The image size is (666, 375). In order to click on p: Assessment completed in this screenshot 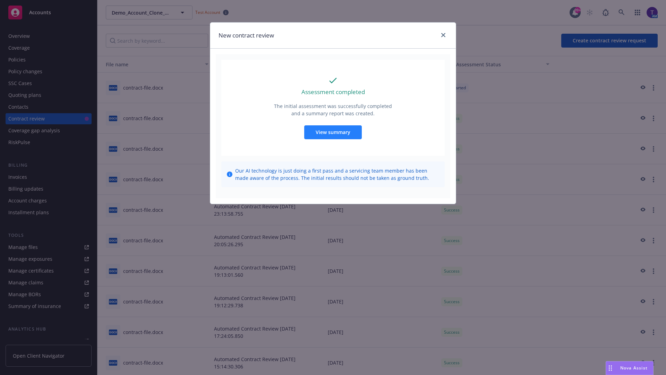, I will do `click(333, 92)`.